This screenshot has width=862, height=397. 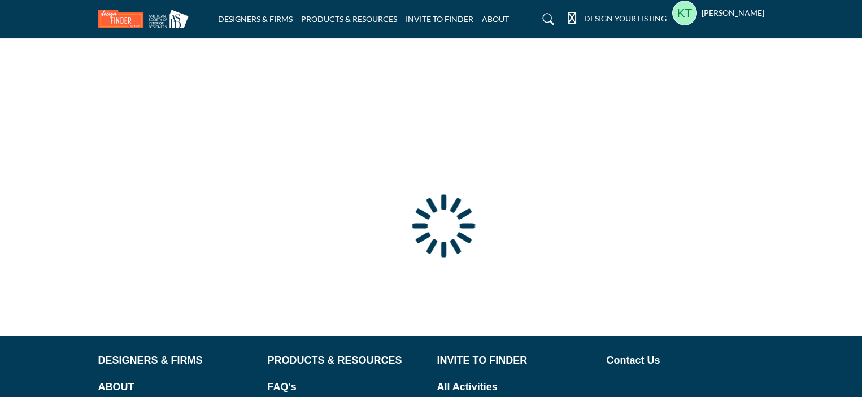 What do you see at coordinates (146, 19) in the screenshot?
I see `img: Site Logo` at bounding box center [146, 19].